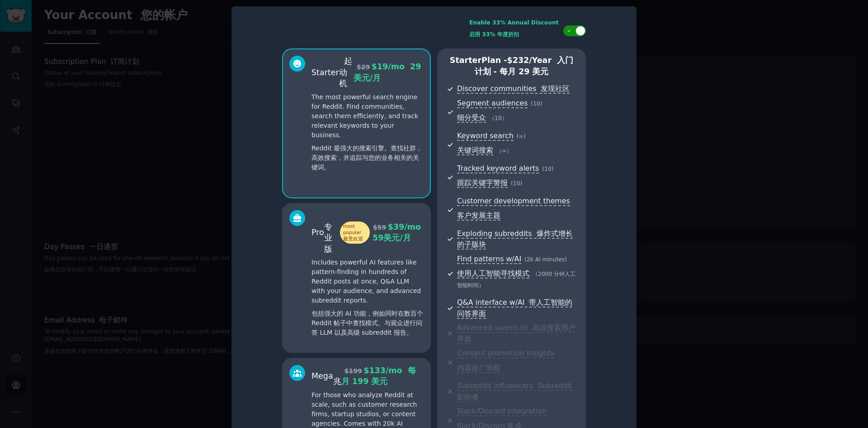  What do you see at coordinates (387, 72) in the screenshot?
I see `font: 29美元/月` at bounding box center [387, 72].